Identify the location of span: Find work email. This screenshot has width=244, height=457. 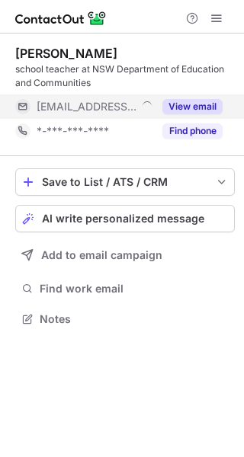
(134, 289).